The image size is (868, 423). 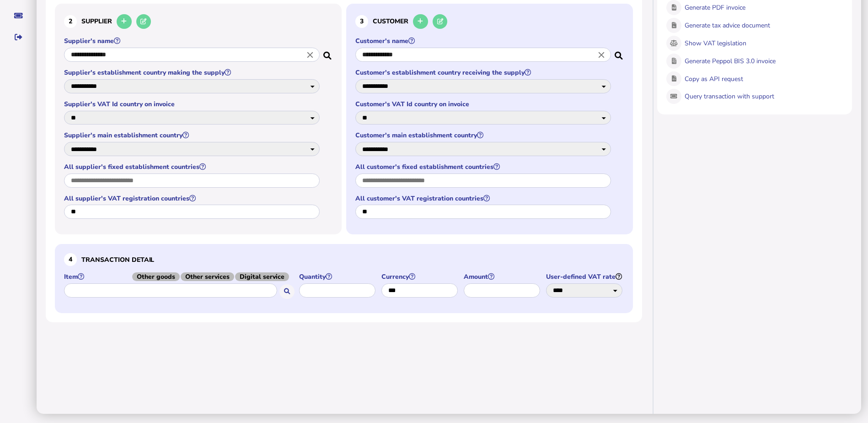 What do you see at coordinates (362, 21) in the screenshot?
I see `div: 3` at bounding box center [362, 21].